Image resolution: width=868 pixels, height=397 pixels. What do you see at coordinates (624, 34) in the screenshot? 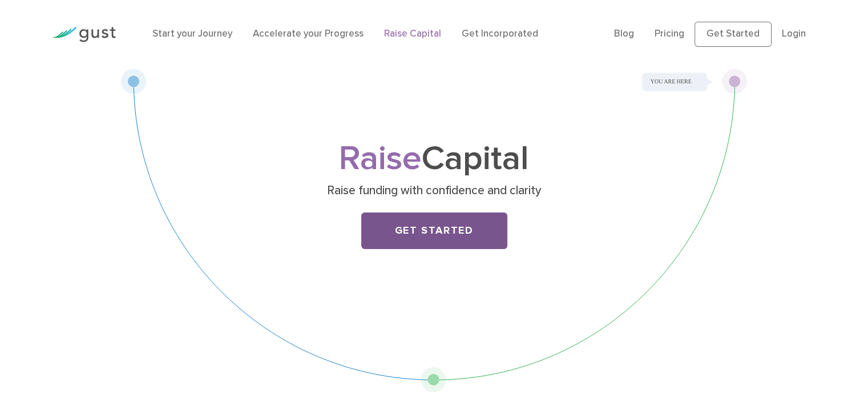
I see `a: Blog` at bounding box center [624, 34].